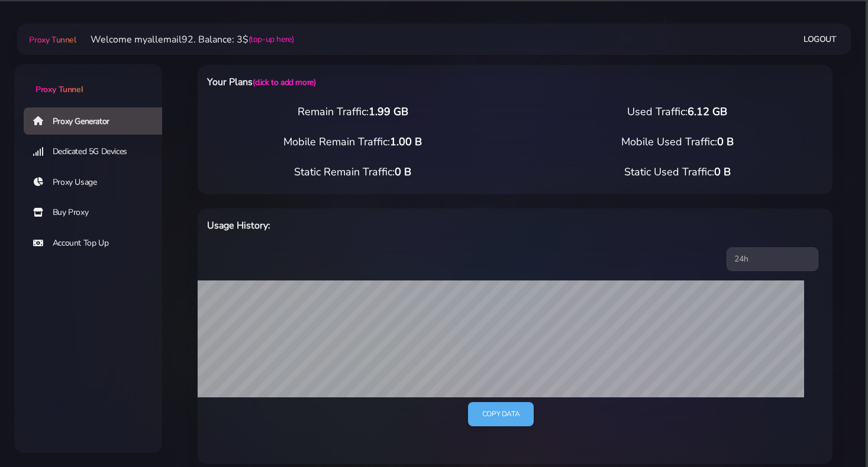 The width and height of the screenshot is (868, 467). Describe the element at coordinates (352, 172) in the screenshot. I see `div: Static Remain Traffic:` at that location.